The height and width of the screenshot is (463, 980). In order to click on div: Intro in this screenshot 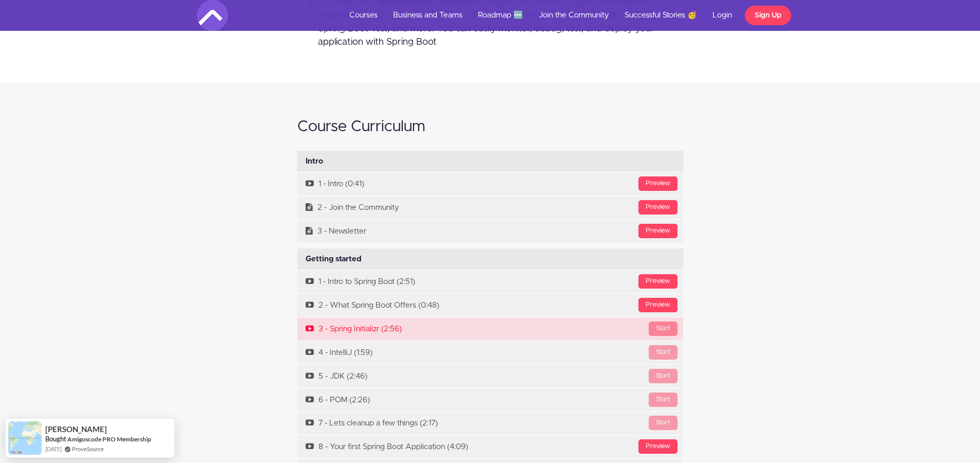, I will do `click(490, 161)`.